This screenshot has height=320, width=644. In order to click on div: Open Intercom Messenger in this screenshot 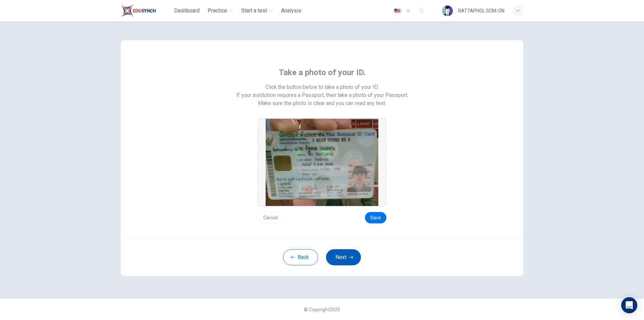, I will do `click(629, 305)`.